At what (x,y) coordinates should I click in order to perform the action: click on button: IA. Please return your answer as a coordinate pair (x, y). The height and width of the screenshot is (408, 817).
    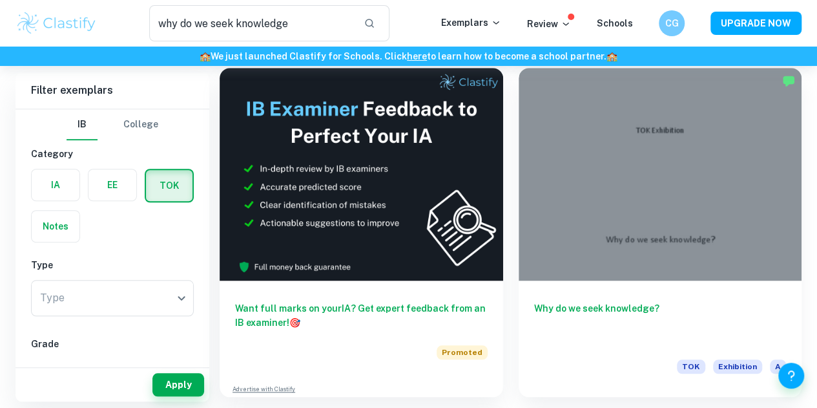
    Looking at the image, I should click on (56, 185).